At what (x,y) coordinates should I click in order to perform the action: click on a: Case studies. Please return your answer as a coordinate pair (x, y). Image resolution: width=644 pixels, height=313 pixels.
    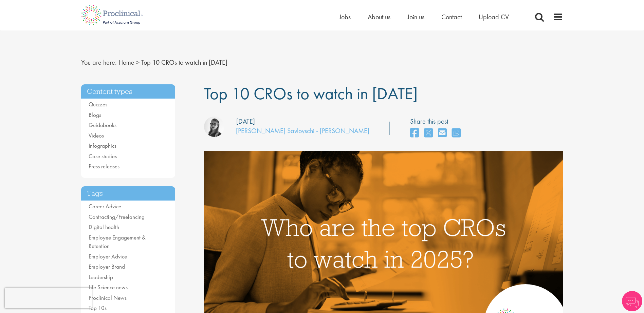
    Looking at the image, I should click on (103, 156).